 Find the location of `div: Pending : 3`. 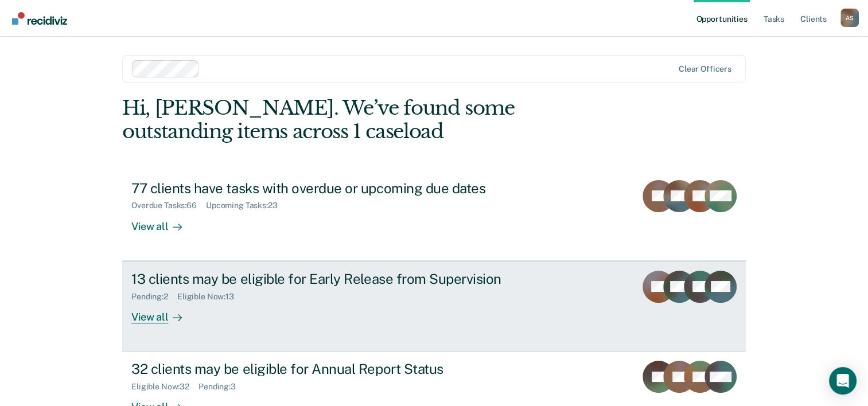

div: Pending : 3 is located at coordinates (221, 387).